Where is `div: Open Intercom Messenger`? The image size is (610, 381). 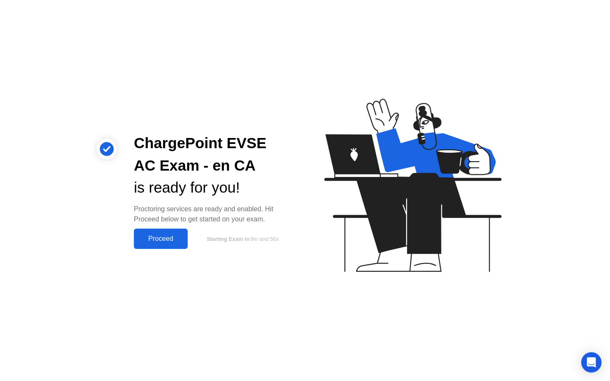
div: Open Intercom Messenger is located at coordinates (591, 362).